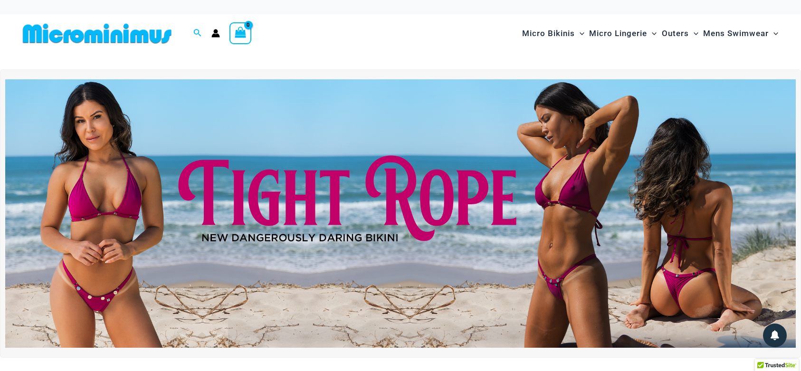 The width and height of the screenshot is (801, 371). I want to click on img: Tight Rope Pink Bikini, so click(400, 214).